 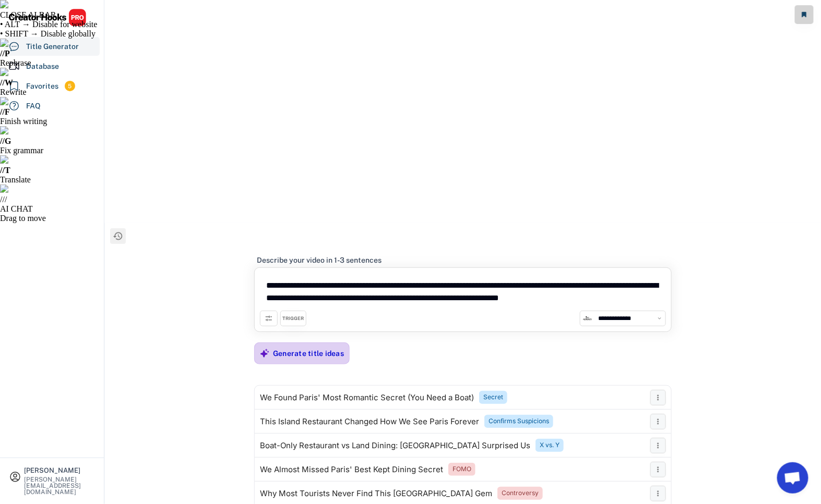 I want to click on div: Secret, so click(x=493, y=397).